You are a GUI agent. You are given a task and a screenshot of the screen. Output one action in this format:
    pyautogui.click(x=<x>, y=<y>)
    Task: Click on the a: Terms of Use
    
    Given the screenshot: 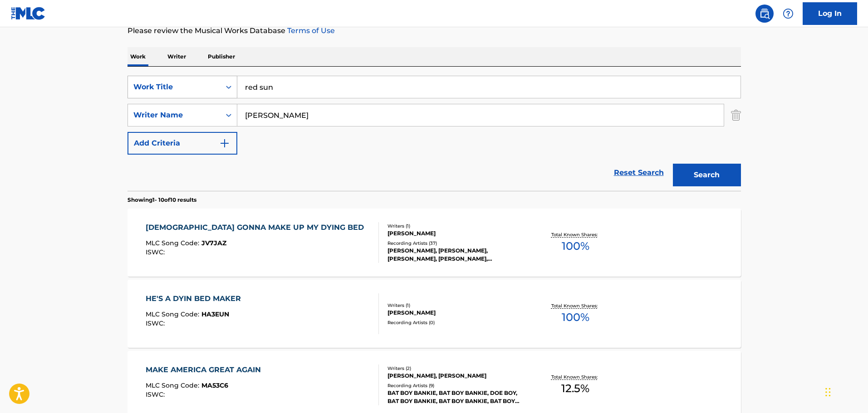 What is the action you would take?
    pyautogui.click(x=310, y=31)
    